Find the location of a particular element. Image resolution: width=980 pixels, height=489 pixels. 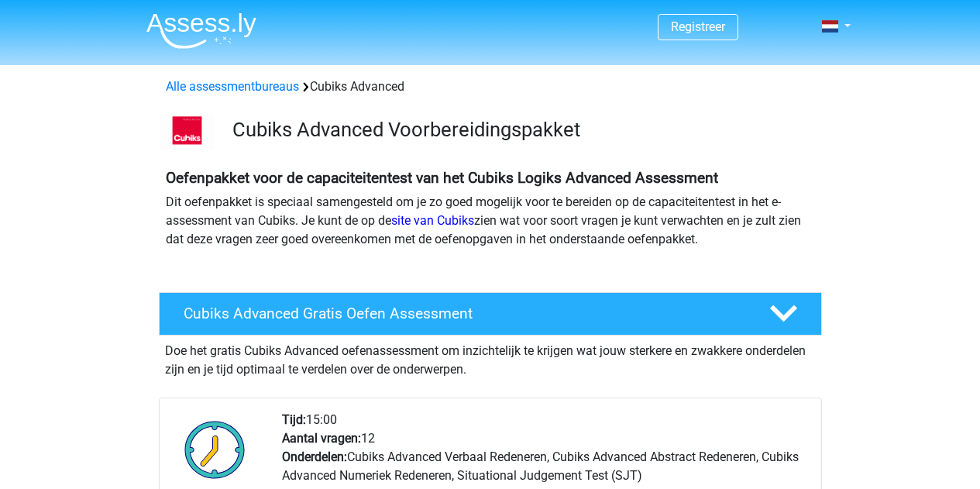

p: Dit oefenpakket is speciaal samengesteld om je zo goed mogelijk voor te bereiden op de capaciteit... is located at coordinates (490, 221).